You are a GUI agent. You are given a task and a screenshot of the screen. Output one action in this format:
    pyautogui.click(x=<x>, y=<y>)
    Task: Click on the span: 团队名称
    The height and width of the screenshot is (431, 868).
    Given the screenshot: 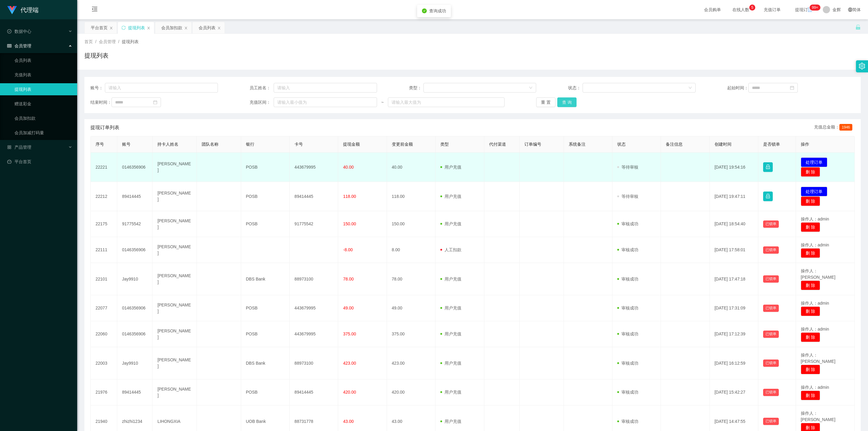 What is the action you would take?
    pyautogui.click(x=210, y=144)
    